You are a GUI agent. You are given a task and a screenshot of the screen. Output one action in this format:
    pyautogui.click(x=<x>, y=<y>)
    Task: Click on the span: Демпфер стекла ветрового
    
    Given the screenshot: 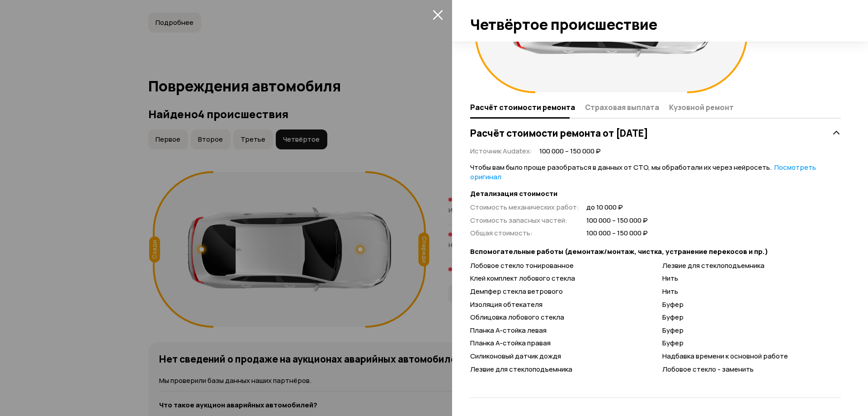 What is the action you would take?
    pyautogui.click(x=516, y=290)
    